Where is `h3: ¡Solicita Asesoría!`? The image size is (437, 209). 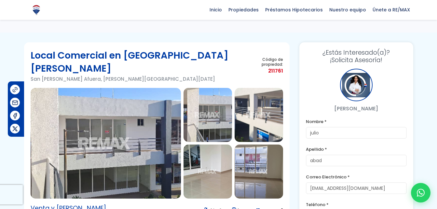
h3: ¡Solicita Asesoría! is located at coordinates (356, 56).